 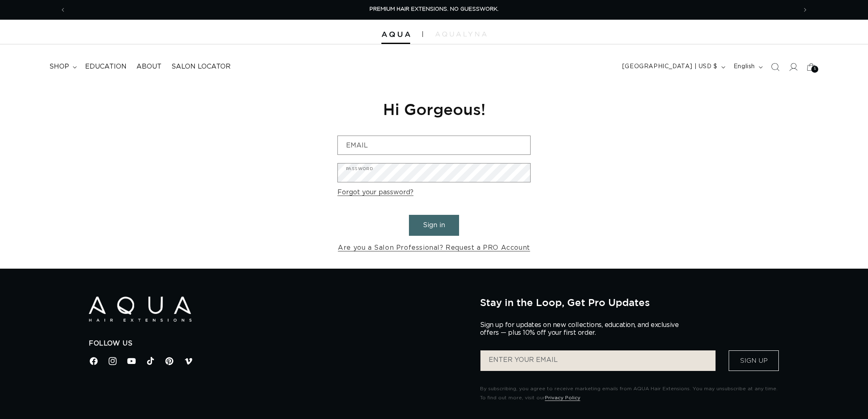 I want to click on button: Sign Up, so click(x=754, y=360).